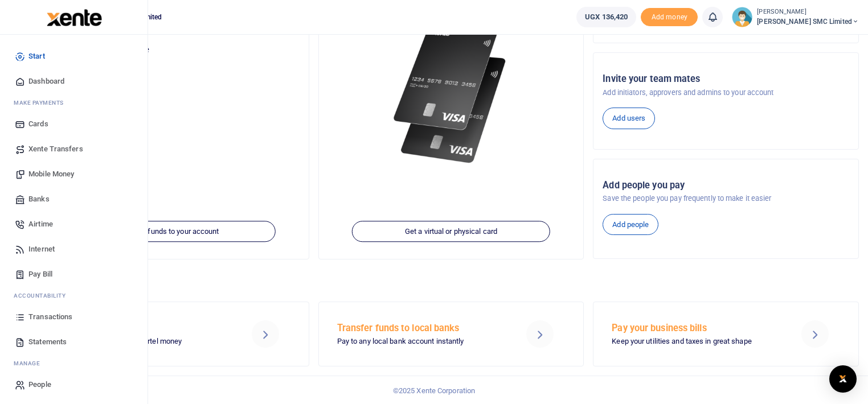 The image size is (868, 404). I want to click on p: Add initiators, approvers and admins to your account, so click(726, 93).